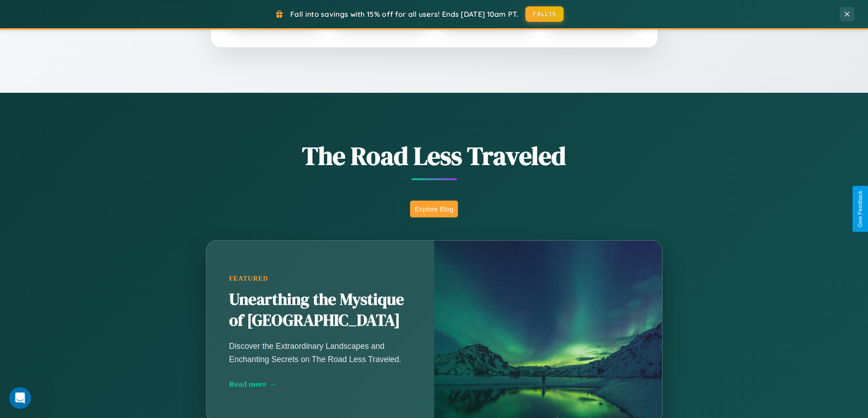  Describe the element at coordinates (860, 209) in the screenshot. I see `div: Give Feedback` at that location.